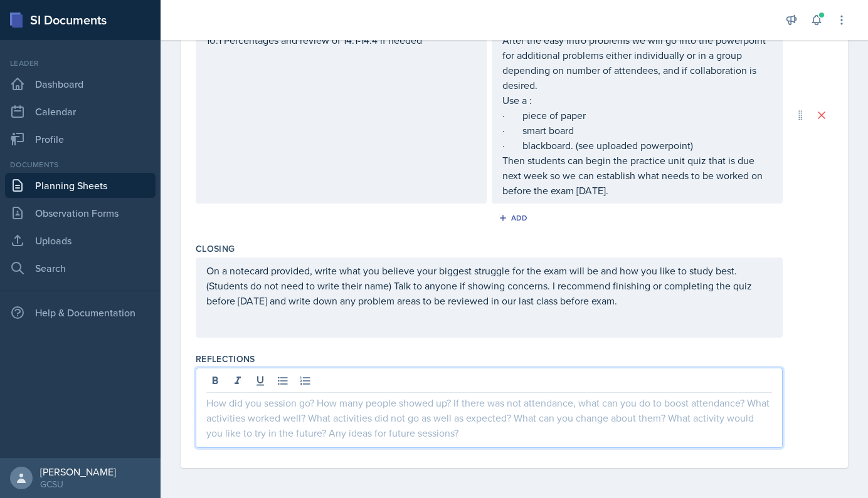  What do you see at coordinates (637, 145) in the screenshot?
I see `p: · blackboard. (see uploaded powerpoint)` at bounding box center [637, 145].